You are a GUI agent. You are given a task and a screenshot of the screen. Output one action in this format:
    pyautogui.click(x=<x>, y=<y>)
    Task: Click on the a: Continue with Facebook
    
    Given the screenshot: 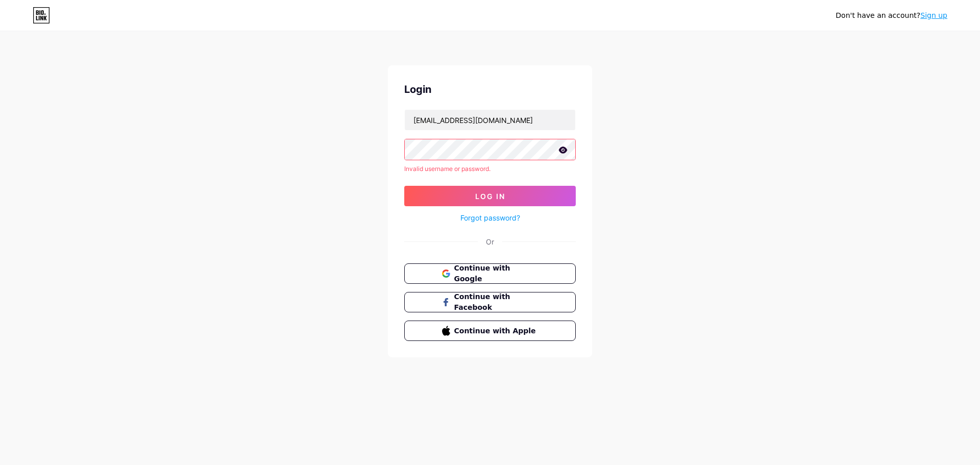 What is the action you would take?
    pyautogui.click(x=490, y=303)
    